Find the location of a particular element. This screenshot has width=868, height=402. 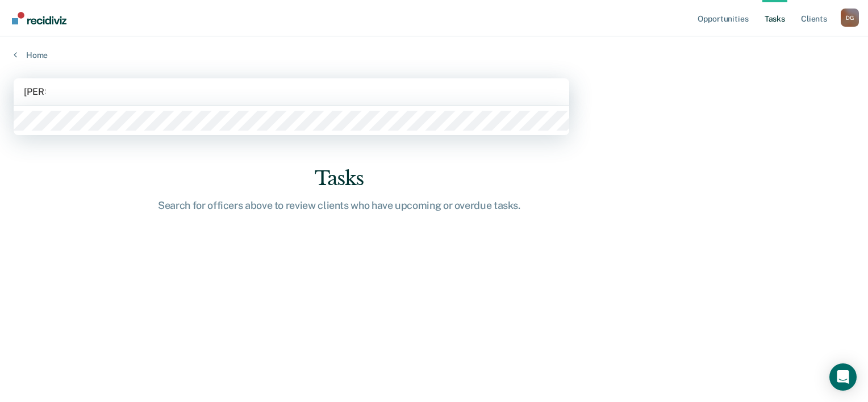

button: Profile dropdown button is located at coordinates (850, 18).